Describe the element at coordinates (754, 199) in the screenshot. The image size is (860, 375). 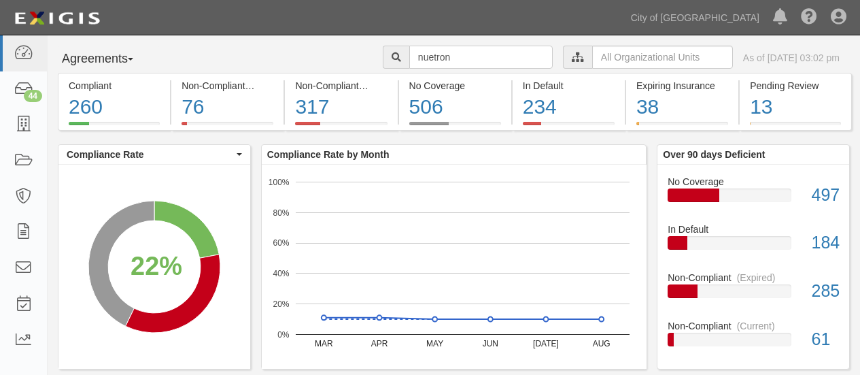
I see `a: No Coverage497` at that location.